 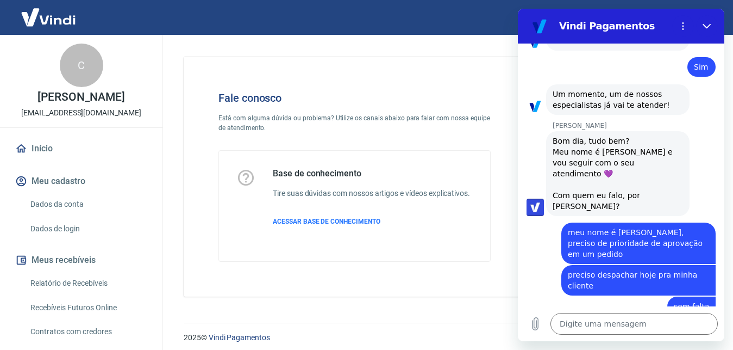 I want to click on span: Sim, so click(x=183, y=58).